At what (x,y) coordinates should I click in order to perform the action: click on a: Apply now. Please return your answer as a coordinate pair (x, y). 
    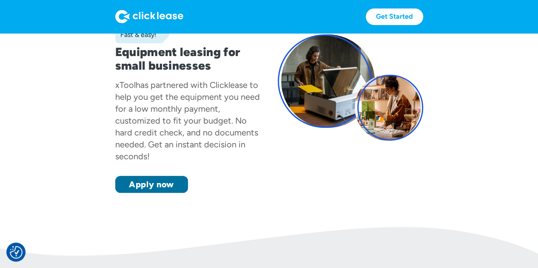
    Looking at the image, I should click on (151, 184).